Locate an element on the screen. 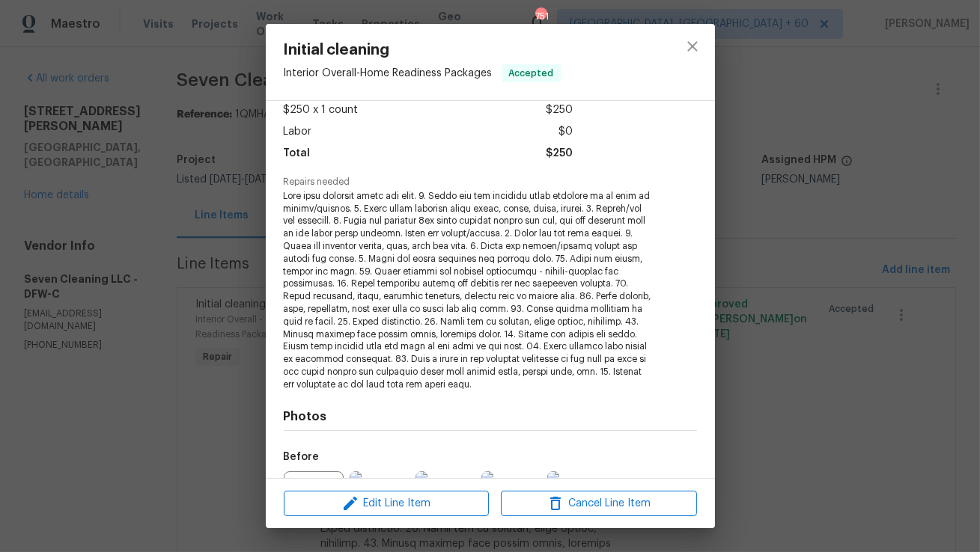 The height and width of the screenshot is (552, 980). div: 751 is located at coordinates (540, 17).